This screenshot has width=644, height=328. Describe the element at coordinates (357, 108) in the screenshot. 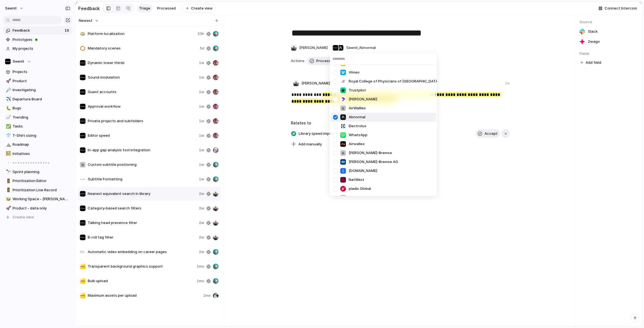

I see `span: AirWalllex` at that location.